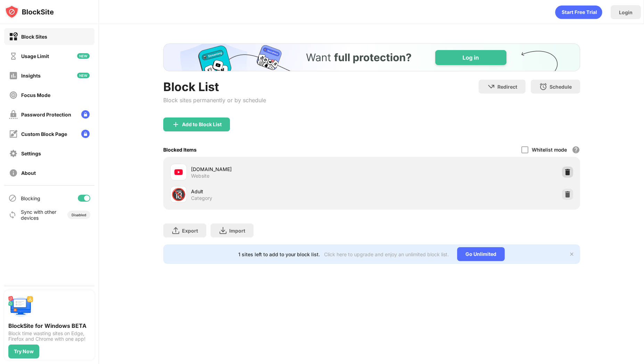  Describe the element at coordinates (561, 87) in the screenshot. I see `div: Schedule` at that location.